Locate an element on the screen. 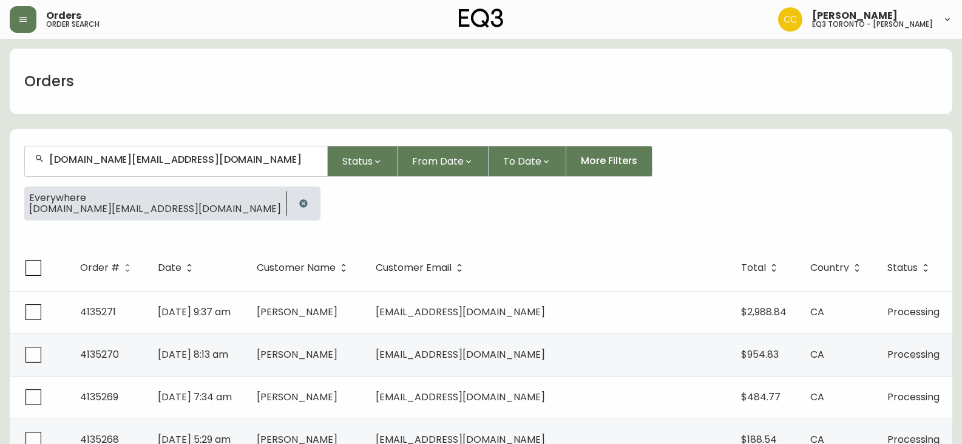 The height and width of the screenshot is (444, 962). span: 4135271 is located at coordinates (98, 311).